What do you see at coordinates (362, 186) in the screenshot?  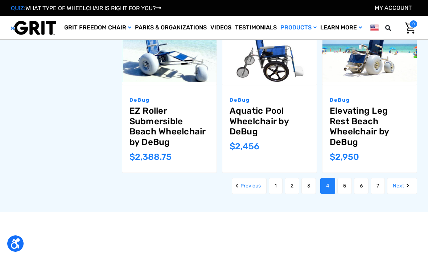 I see `a: Page 6 of 7` at bounding box center [362, 186].